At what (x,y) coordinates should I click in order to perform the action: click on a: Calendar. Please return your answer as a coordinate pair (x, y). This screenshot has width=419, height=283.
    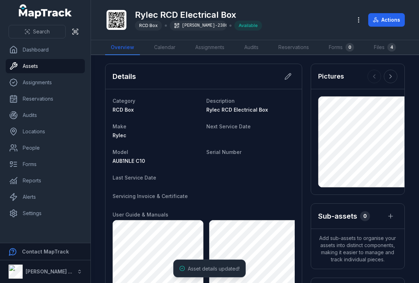
    Looking at the image, I should click on (165, 48).